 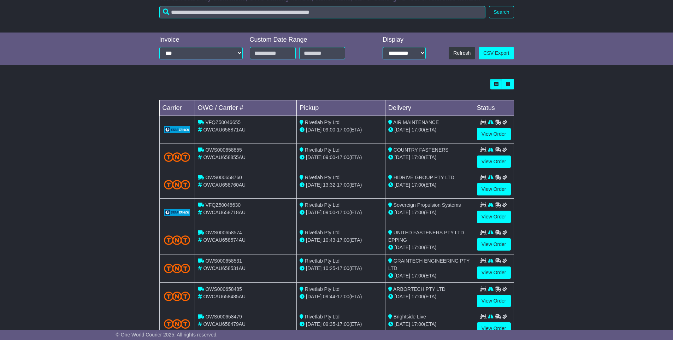 What do you see at coordinates (404, 40) in the screenshot?
I see `div: Display` at bounding box center [404, 40].